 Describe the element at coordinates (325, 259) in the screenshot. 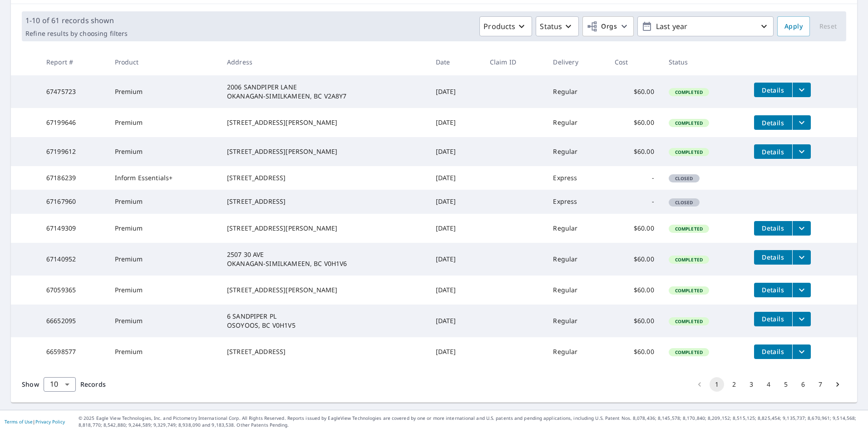

I see `div: 2507 30 AVE OKANAGAN-SIMILKAMEEN, BC V0H1V6` at that location.